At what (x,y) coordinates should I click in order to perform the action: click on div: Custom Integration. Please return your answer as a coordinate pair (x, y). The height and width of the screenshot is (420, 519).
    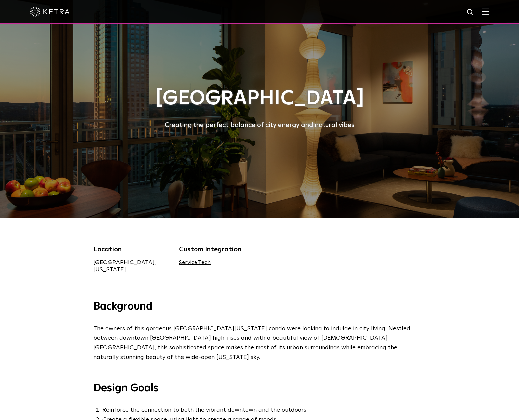
    Looking at the image, I should click on (217, 249).